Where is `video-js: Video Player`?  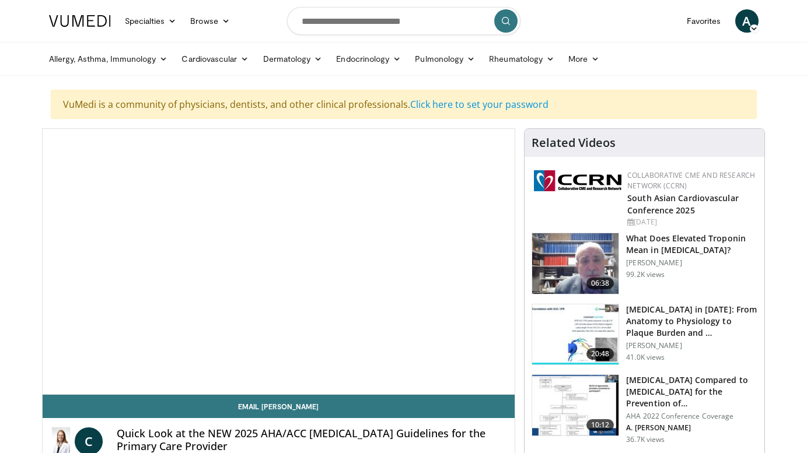
video-js: Video Player is located at coordinates (279, 262).